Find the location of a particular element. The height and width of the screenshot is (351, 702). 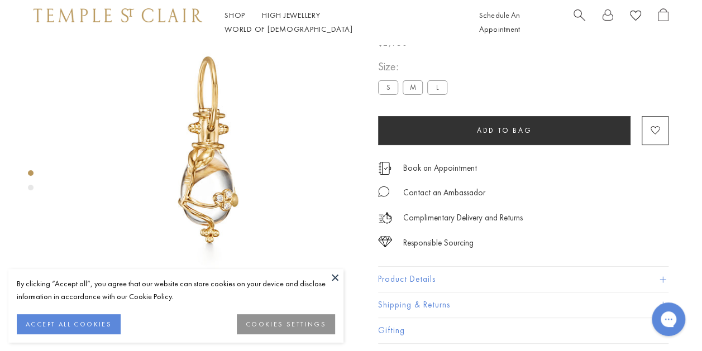

button: Gorgias live chat is located at coordinates (22, 21).